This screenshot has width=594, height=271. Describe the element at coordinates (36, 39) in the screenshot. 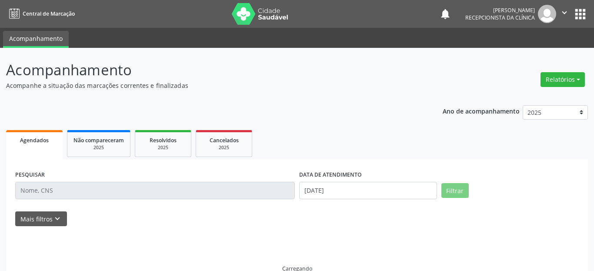

I see `a: Acompanhamento` at that location.